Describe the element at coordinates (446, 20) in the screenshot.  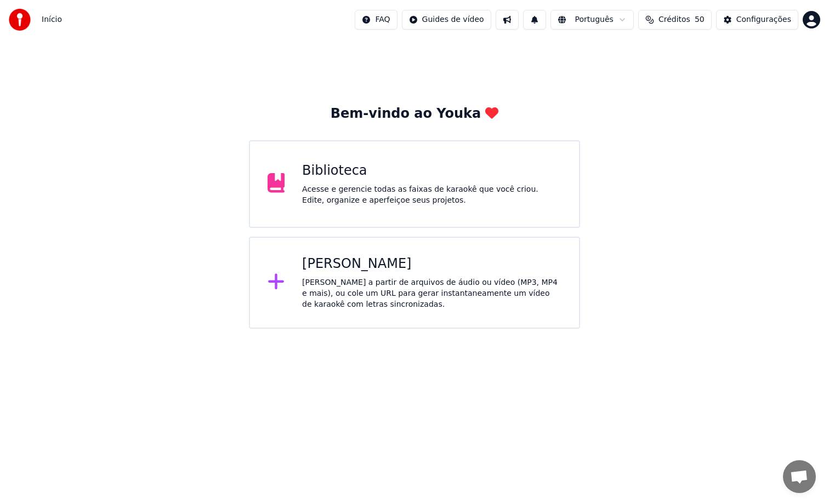
I see `button: Guides de vídeo` at that location.